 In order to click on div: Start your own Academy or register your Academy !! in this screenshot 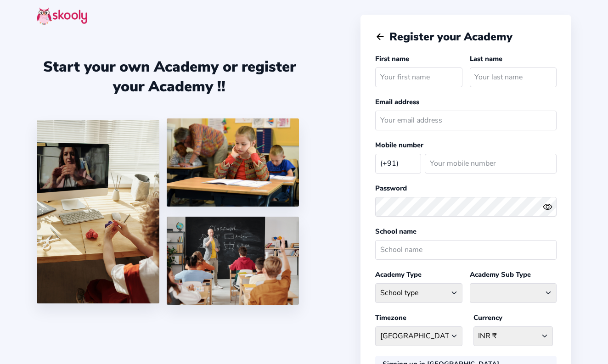, I will do `click(169, 76)`.